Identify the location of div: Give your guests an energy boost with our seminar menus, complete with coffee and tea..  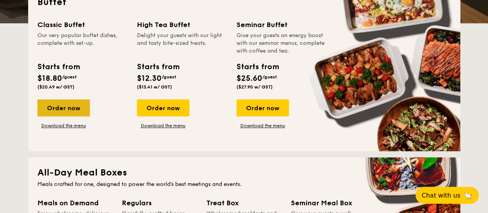
(282, 43).